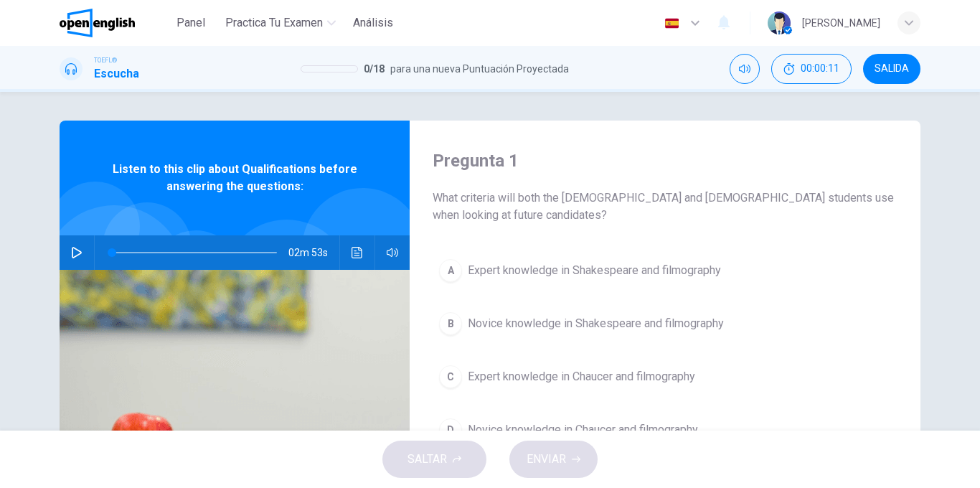 The image size is (980, 488). What do you see at coordinates (666, 429) in the screenshot?
I see `button: DNovice knowledge in Chaucer and filmography` at bounding box center [666, 429].